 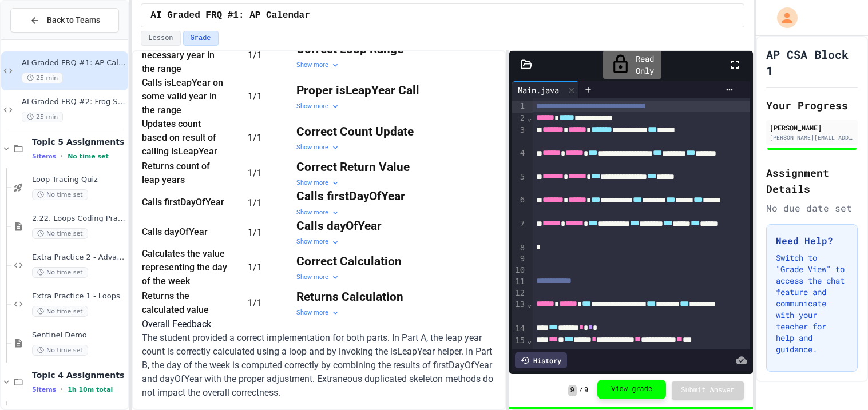 I want to click on div: 2, so click(x=519, y=118).